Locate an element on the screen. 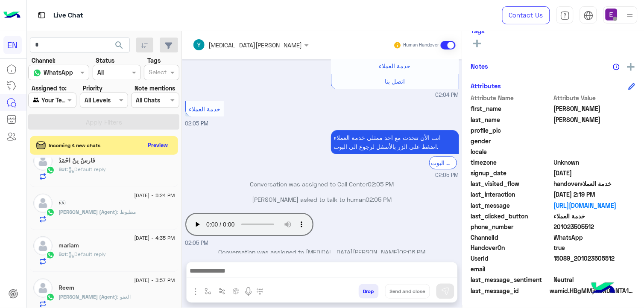 The width and height of the screenshot is (644, 308). span: gender is located at coordinates (512, 141).